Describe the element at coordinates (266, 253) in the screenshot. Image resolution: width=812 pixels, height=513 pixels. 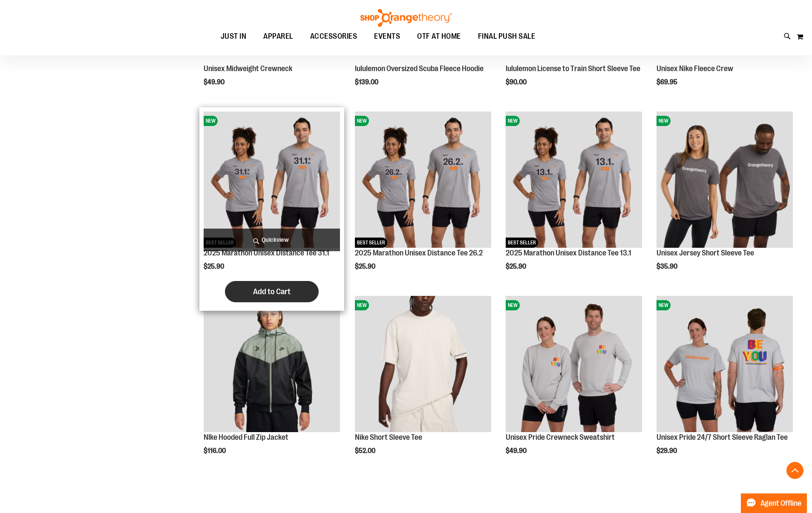
I see `a: 2025 Marathon Unisex Distance Tee 31.1` at that location.